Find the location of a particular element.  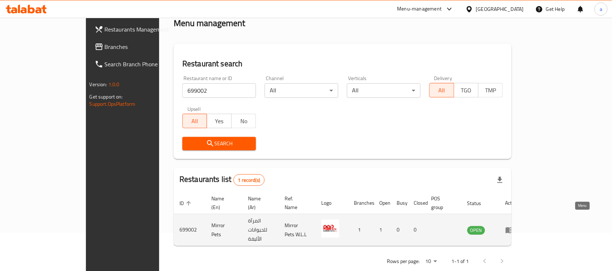

span: Get support on: is located at coordinates (106, 97).